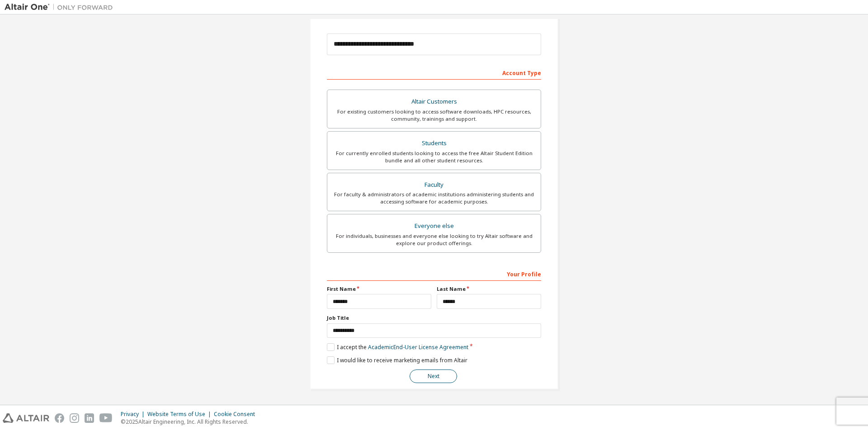 Image resolution: width=868 pixels, height=431 pixels. I want to click on img: youtube.svg, so click(106, 418).